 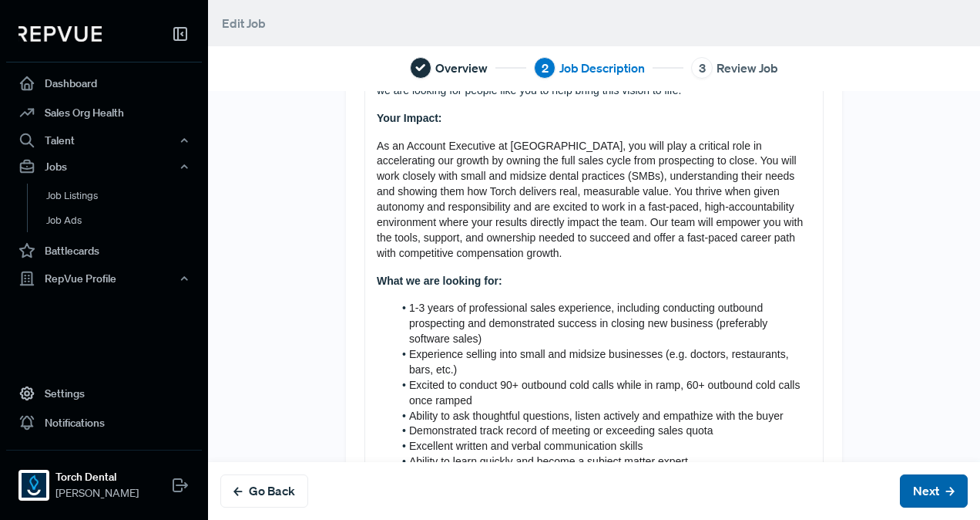 What do you see at coordinates (97, 476) in the screenshot?
I see `strong: Torch Dental` at bounding box center [97, 476].